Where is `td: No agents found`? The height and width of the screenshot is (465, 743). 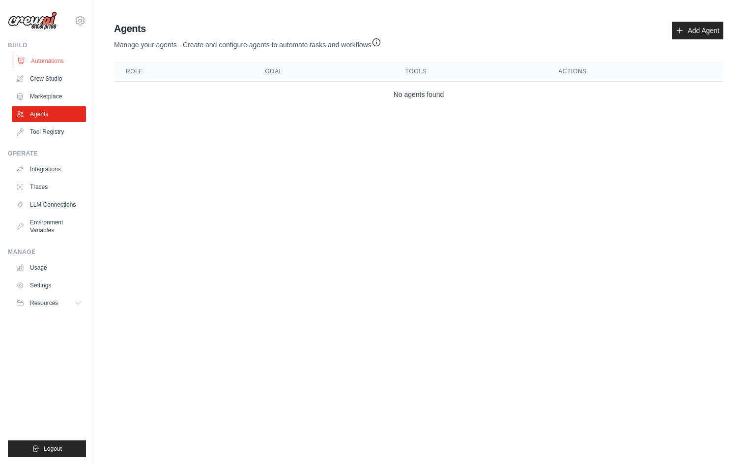 td: No agents found is located at coordinates (419, 94).